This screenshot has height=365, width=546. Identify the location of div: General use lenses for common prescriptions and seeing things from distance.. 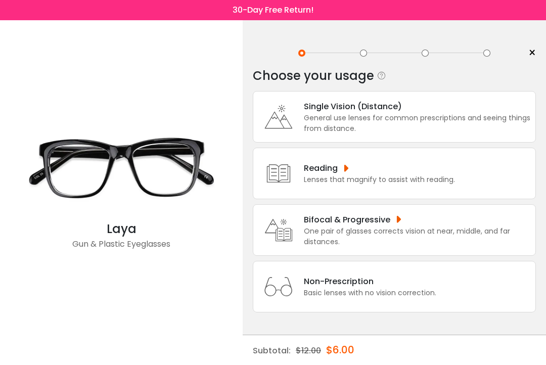
(417, 123).